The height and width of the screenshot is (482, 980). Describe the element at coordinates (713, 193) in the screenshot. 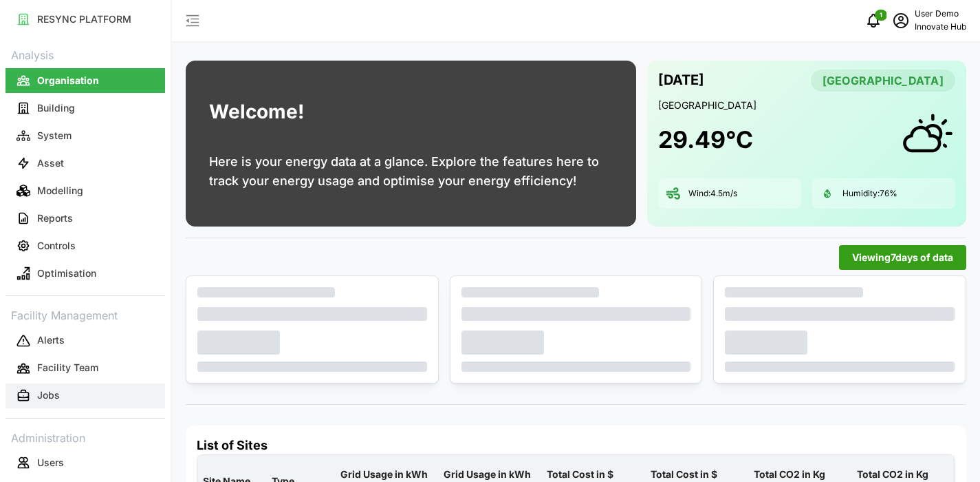

I see `p: Wind: 4.5 m/s` at that location.